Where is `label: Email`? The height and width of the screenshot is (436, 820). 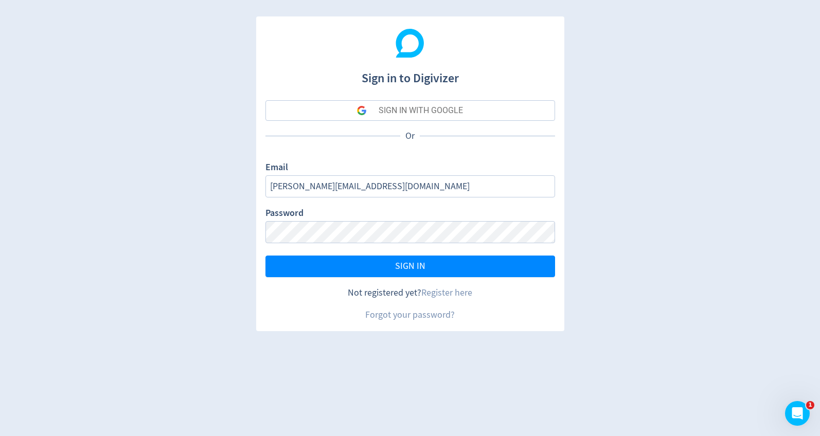 label: Email is located at coordinates (277, 168).